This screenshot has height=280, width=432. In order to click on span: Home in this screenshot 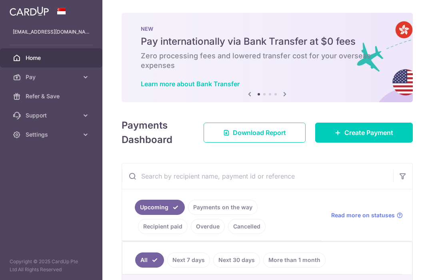, I will do `click(52, 58)`.